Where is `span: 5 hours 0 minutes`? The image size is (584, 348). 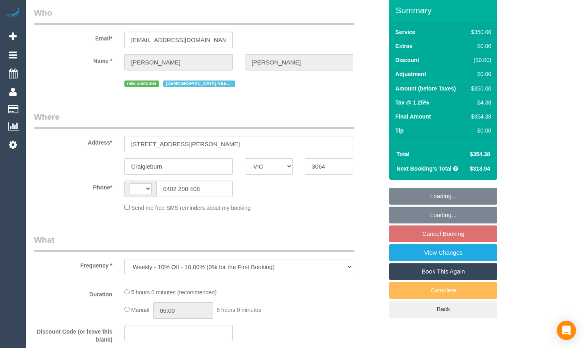
span: 5 hours 0 minutes is located at coordinates (239, 310).